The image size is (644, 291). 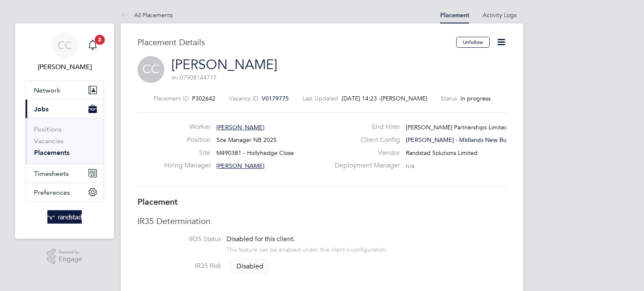 What do you see at coordinates (294, 43) in the screenshot?
I see `h3: Placement Details` at bounding box center [294, 43].